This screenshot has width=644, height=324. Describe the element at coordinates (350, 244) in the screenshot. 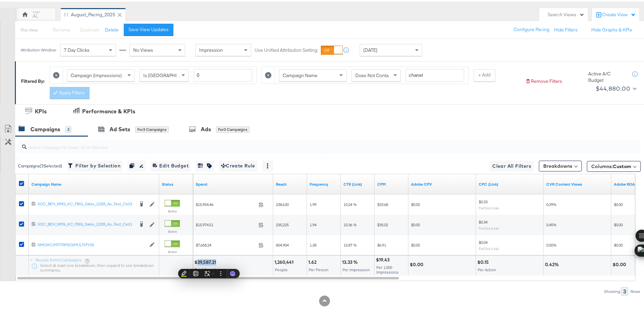

I see `span: 15.87 %` at that location.